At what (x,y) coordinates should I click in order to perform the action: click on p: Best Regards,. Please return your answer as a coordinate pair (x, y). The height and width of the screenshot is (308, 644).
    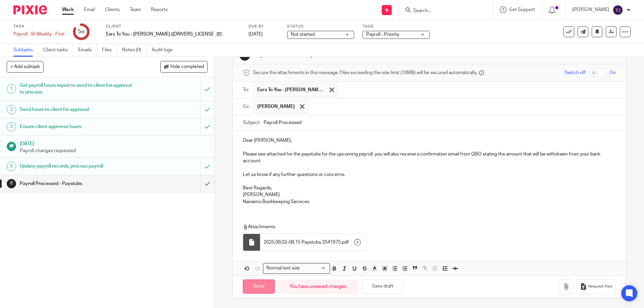
    Looking at the image, I should click on (429, 188).